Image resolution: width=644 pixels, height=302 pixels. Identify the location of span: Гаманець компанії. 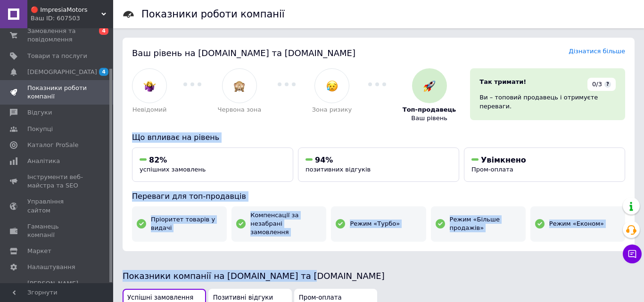
(57, 231).